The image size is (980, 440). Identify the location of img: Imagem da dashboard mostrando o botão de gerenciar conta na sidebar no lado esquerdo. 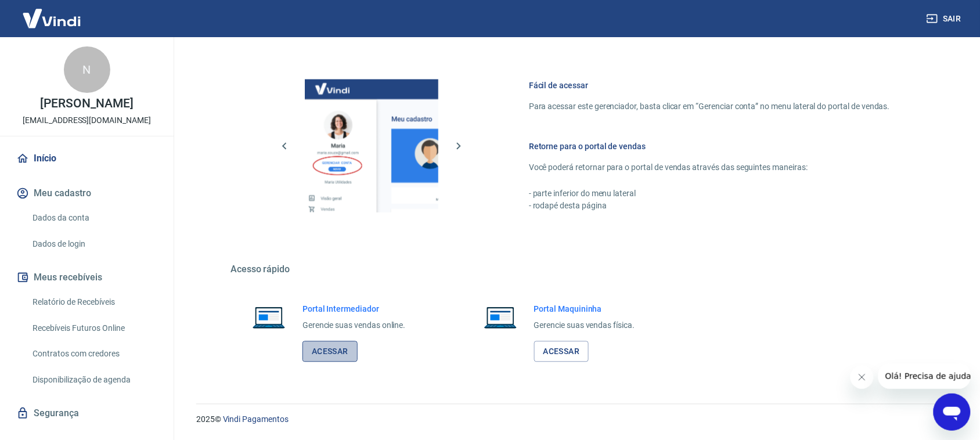
(371, 146).